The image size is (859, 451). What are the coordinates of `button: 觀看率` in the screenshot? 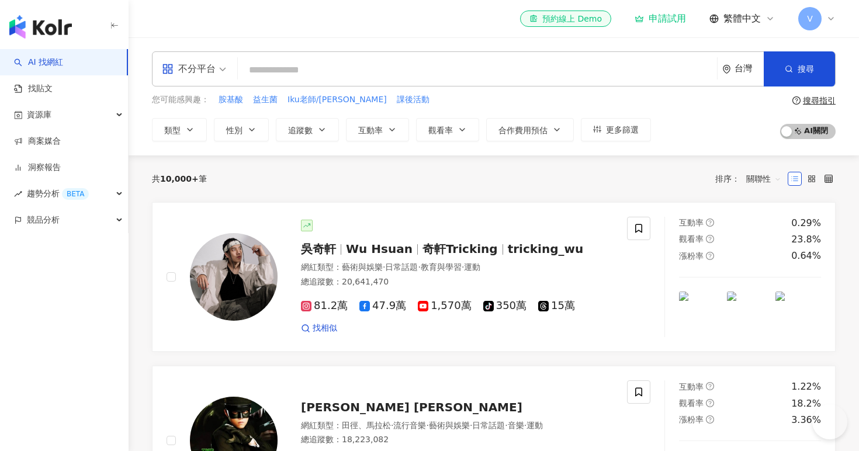 It's located at (448, 130).